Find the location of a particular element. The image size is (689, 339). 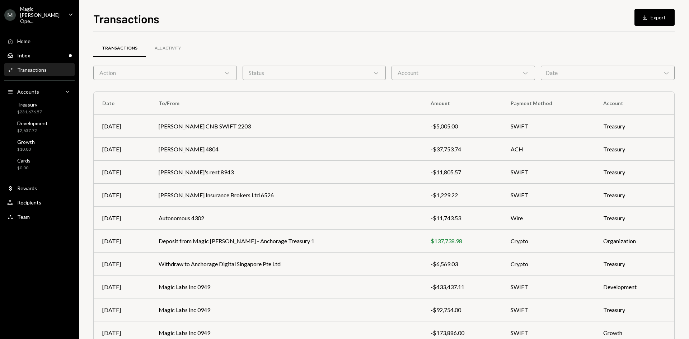

div: M is located at coordinates (10, 15).